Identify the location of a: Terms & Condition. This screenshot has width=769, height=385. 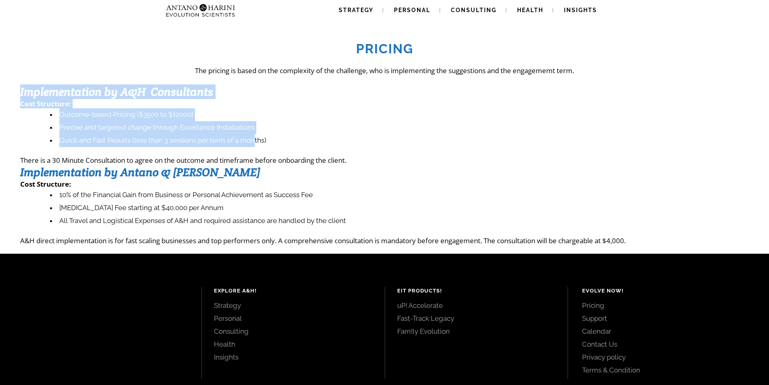
(666, 370).